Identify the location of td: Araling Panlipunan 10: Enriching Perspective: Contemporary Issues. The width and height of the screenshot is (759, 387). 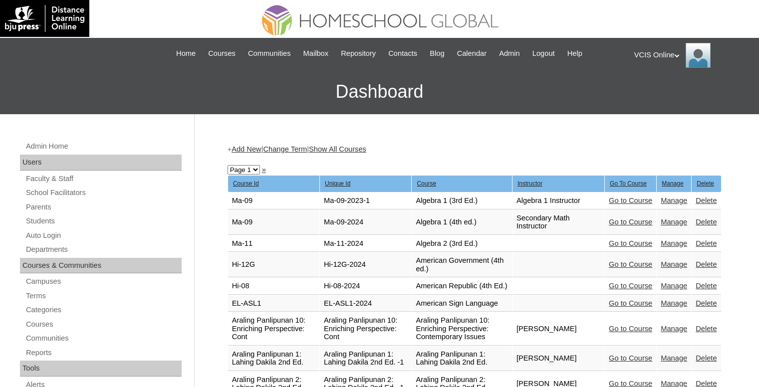
(462, 329).